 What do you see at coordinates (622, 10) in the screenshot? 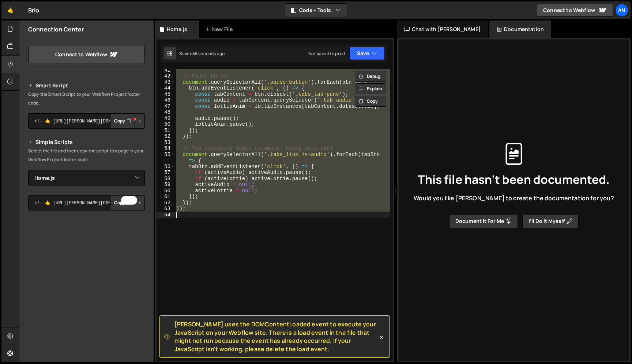
I see `a: An` at bounding box center [622, 10].